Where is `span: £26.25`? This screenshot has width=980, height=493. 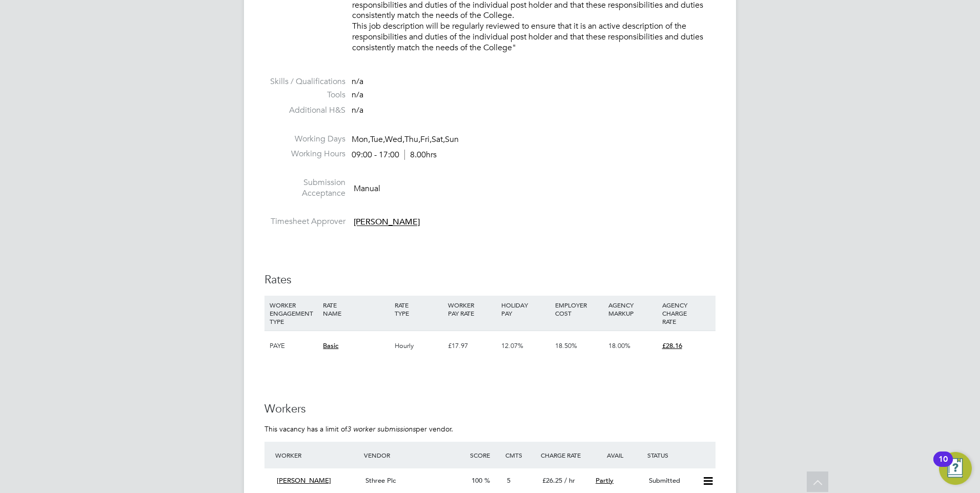 span: £26.25 is located at coordinates (553, 480).